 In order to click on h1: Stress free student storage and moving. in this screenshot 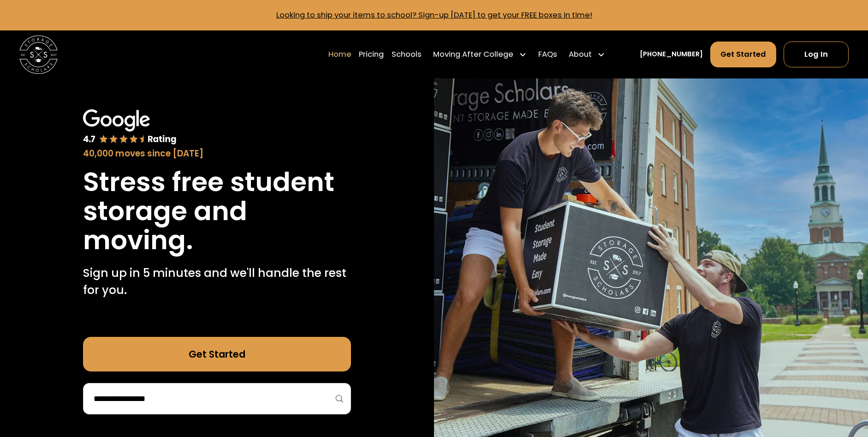, I will do `click(217, 211)`.